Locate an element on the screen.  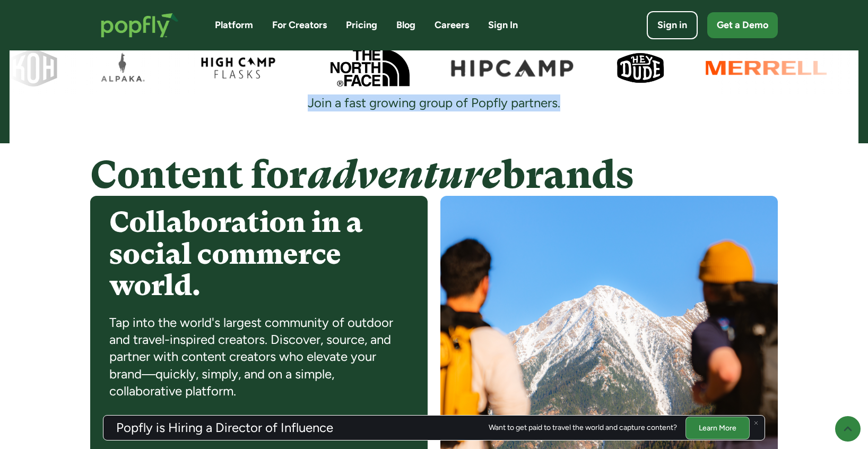
h3: Popfly is Hiring a Director of Influence is located at coordinates (224, 428).